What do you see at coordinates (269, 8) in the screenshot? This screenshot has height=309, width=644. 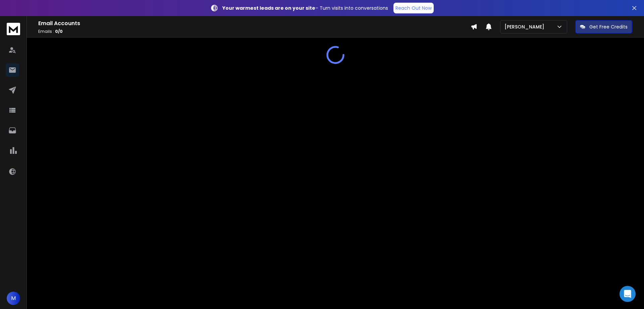 I see `strong: Your warmest leads are on your site` at bounding box center [269, 8].